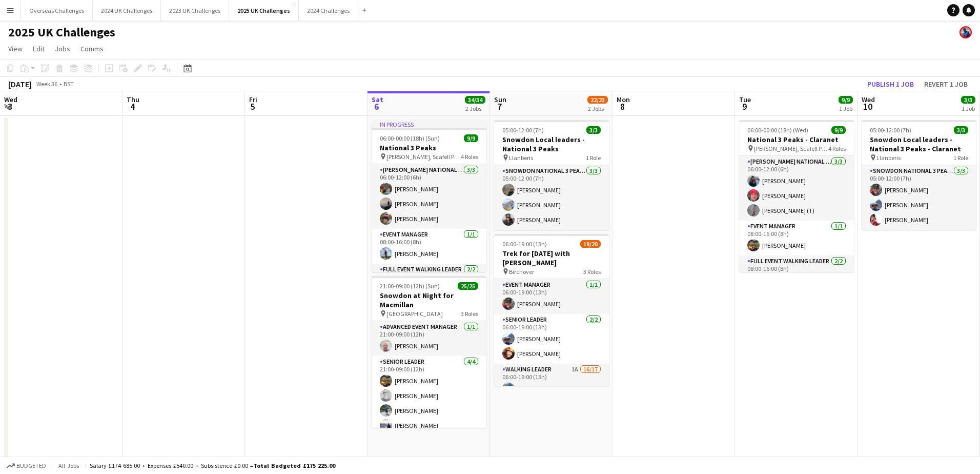 This screenshot has width=980, height=474. What do you see at coordinates (69, 465) in the screenshot?
I see `span: All jobs` at bounding box center [69, 465].